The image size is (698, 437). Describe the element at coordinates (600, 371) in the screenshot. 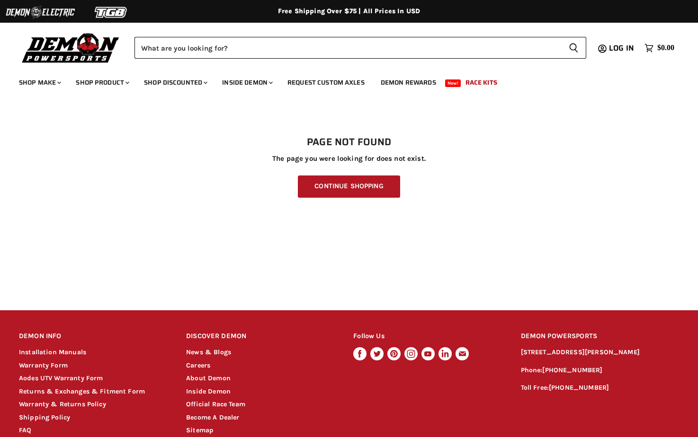

I see `p: Phone:` at that location.